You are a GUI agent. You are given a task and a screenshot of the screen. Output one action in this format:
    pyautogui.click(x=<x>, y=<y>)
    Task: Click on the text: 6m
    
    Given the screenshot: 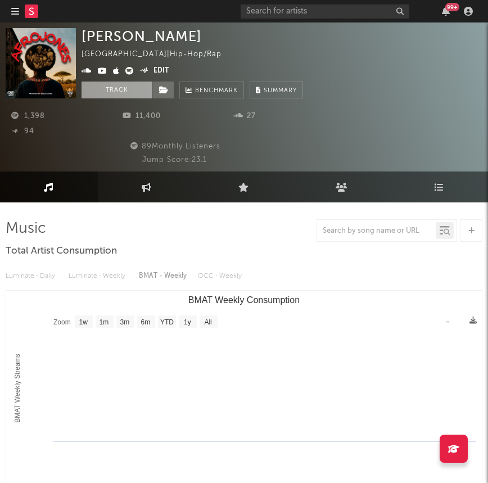 What is the action you would take?
    pyautogui.click(x=146, y=322)
    